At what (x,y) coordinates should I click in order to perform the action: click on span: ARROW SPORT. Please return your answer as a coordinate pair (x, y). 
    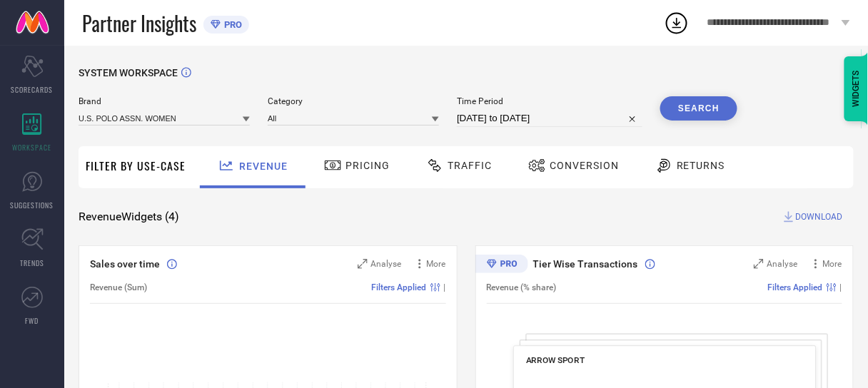
    Looking at the image, I should click on (555, 360).